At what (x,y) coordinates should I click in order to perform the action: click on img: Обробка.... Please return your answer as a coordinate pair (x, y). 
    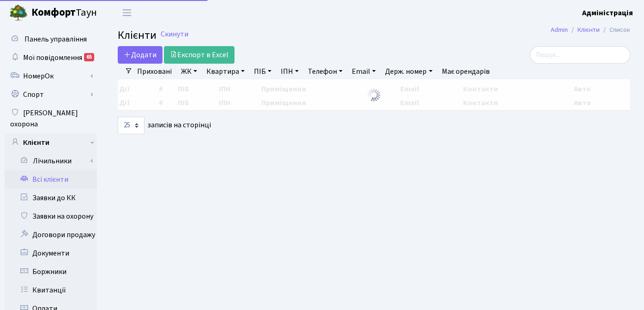
    Looking at the image, I should click on (374, 95).